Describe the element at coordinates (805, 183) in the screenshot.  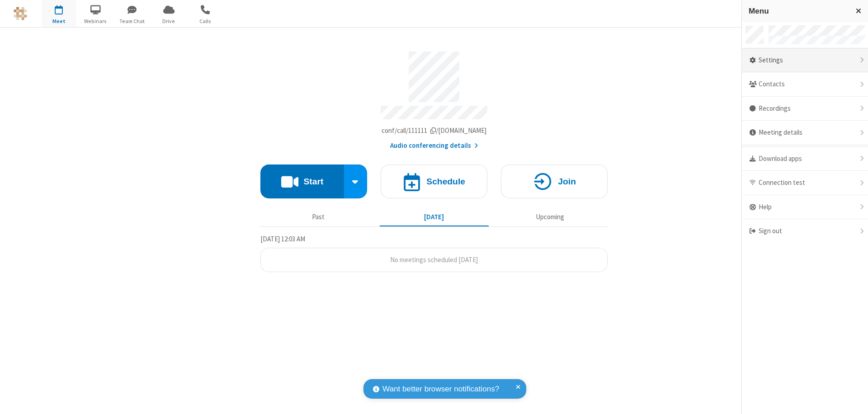
I see `div: Connection test` at that location.